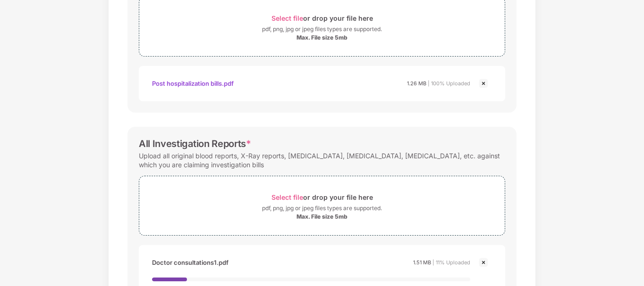 The image size is (644, 286). Describe the element at coordinates (452, 263) in the screenshot. I see `span: | 11% Uploaded` at that location.